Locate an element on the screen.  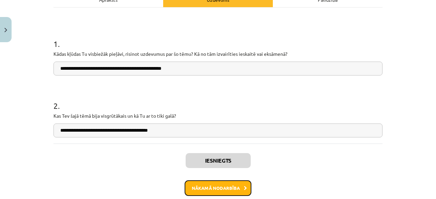
button: Nākamā nodarbība is located at coordinates (218, 188).